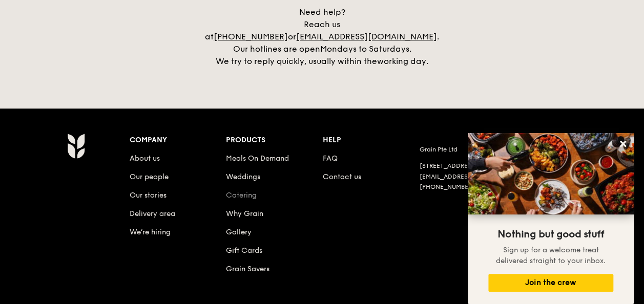 The height and width of the screenshot is (304, 644). I want to click on a: Grain Savers, so click(247, 269).